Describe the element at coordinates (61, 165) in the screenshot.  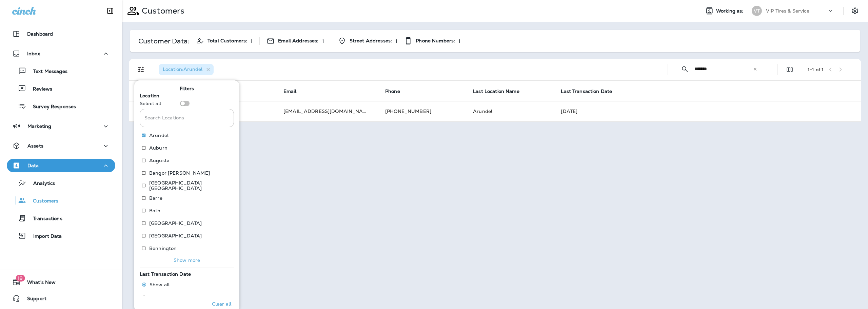
I see `button: Data` at that location.